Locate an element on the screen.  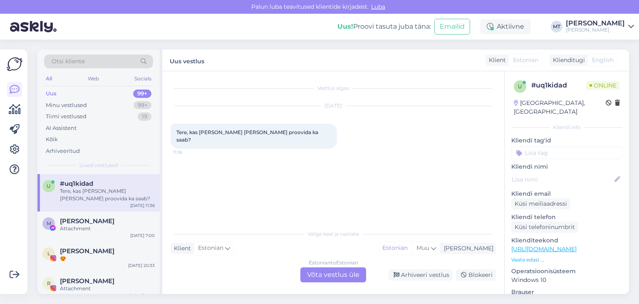
span: #uq1kidad is located at coordinates (77, 183).